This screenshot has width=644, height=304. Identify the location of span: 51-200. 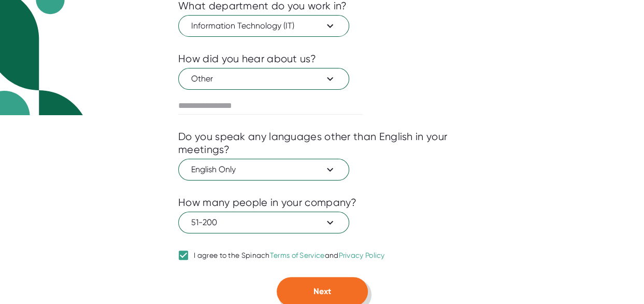
(264, 222).